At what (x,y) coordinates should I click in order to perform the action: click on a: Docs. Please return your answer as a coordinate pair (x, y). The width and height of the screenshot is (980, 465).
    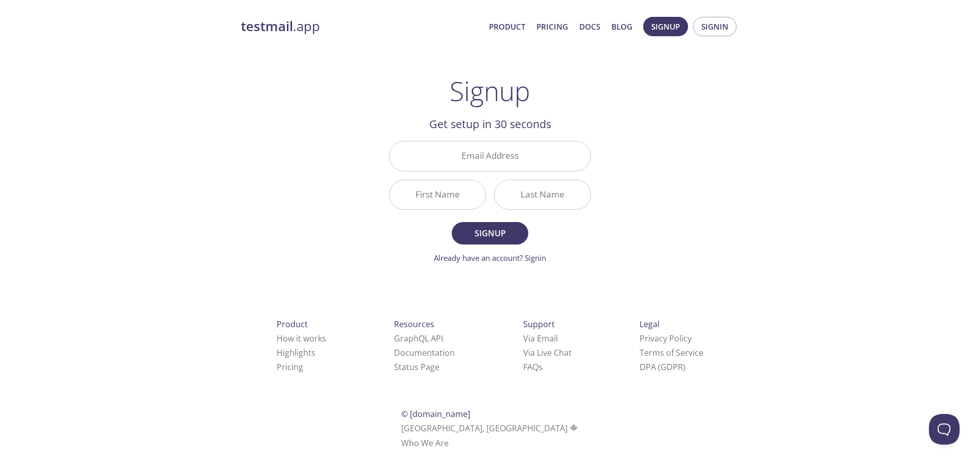
    Looking at the image, I should click on (590, 26).